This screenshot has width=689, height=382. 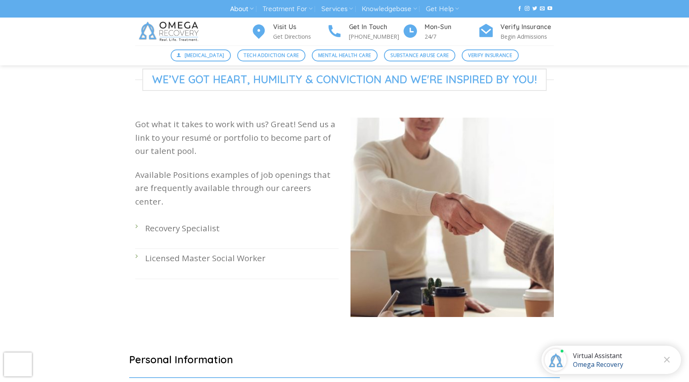 What do you see at coordinates (420, 55) in the screenshot?
I see `span: Substance Abuse Care` at bounding box center [420, 55].